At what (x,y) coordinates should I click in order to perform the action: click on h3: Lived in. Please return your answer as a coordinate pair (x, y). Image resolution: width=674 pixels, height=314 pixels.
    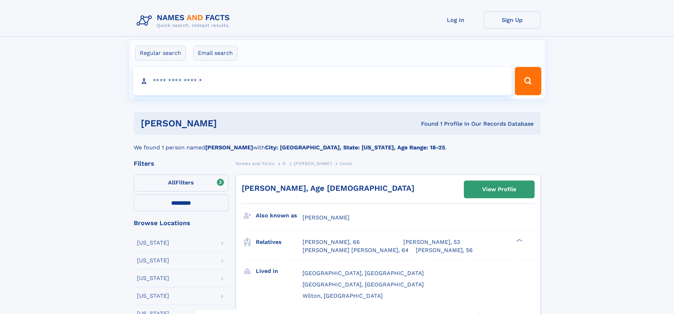
    Looking at the image, I should click on (279, 271).